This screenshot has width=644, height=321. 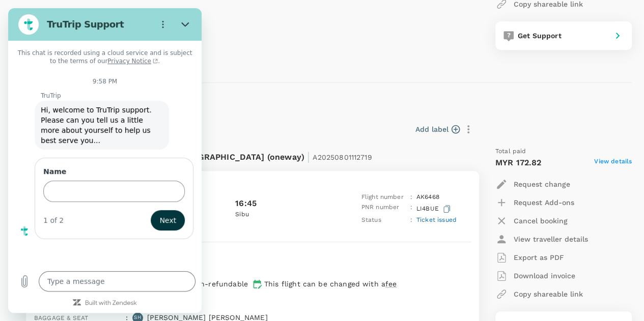 I want to click on p: Status, so click(x=384, y=220).